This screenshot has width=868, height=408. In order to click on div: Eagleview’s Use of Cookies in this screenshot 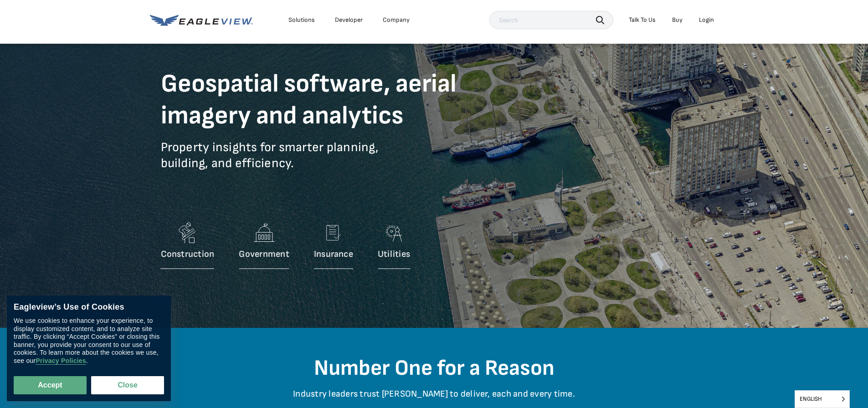, I will do `click(89, 307)`.